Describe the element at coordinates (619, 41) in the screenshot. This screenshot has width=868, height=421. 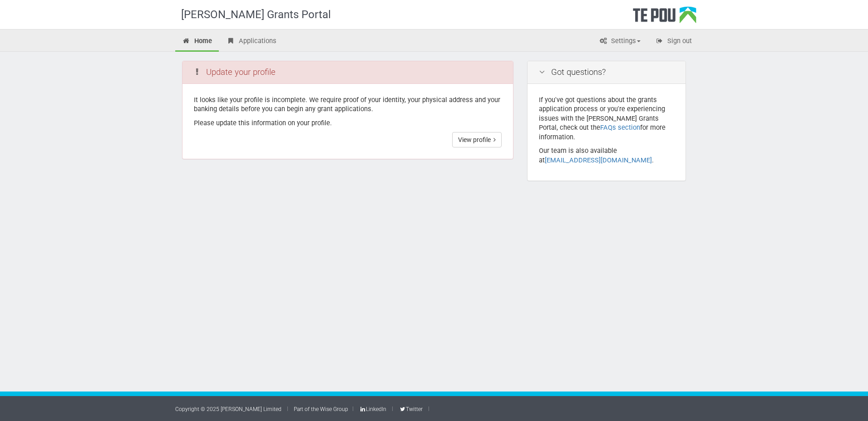
I see `a: Settings` at that location.